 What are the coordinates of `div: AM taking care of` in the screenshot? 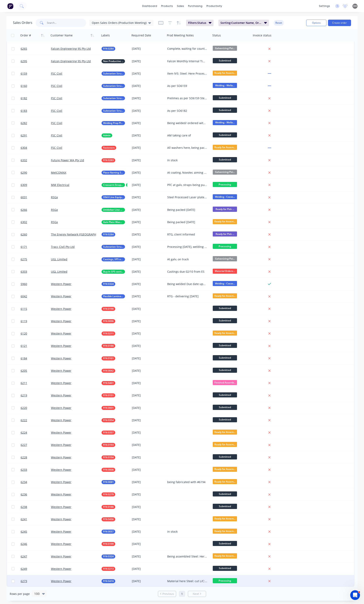 It's located at (187, 135).